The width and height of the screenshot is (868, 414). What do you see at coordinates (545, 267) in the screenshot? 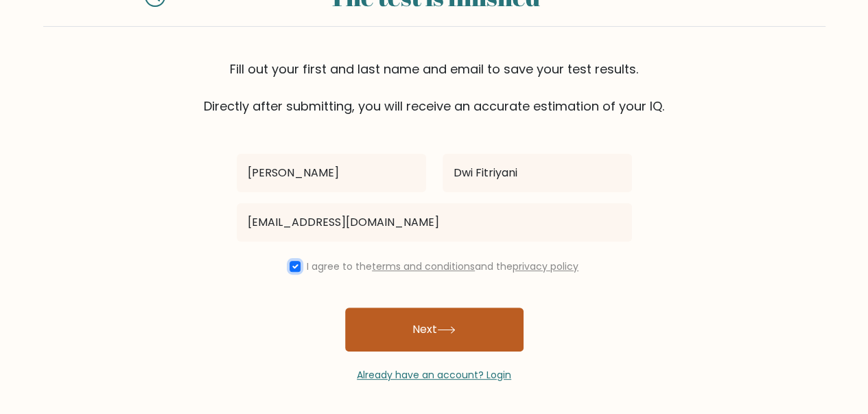
I see `a: privacy policy` at bounding box center [545, 267].